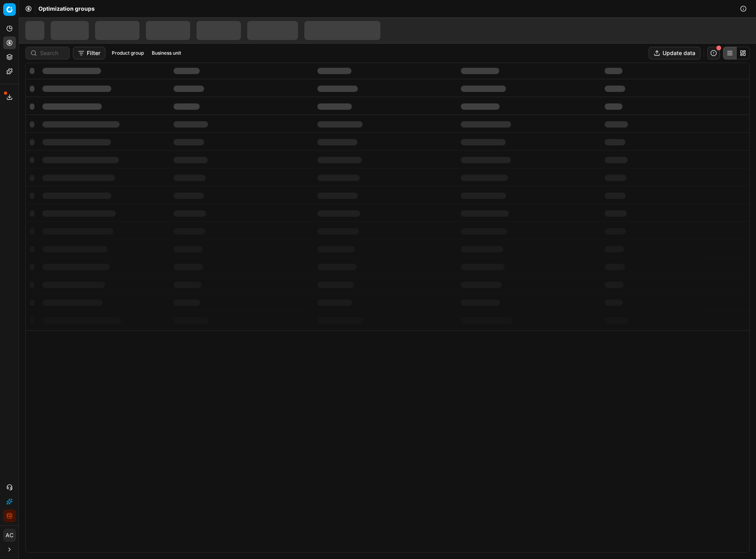  What do you see at coordinates (10, 535) in the screenshot?
I see `span: AC` at bounding box center [10, 535].